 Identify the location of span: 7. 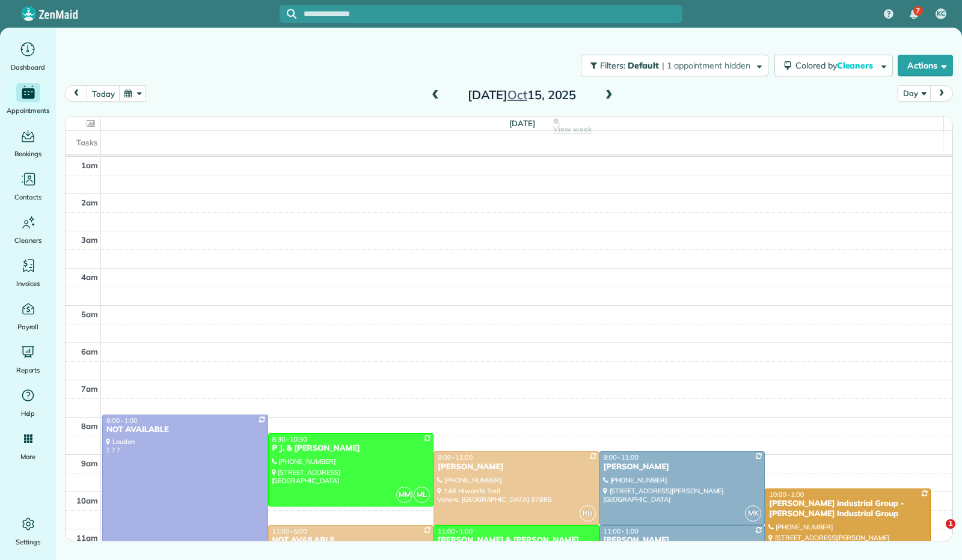
(917, 11).